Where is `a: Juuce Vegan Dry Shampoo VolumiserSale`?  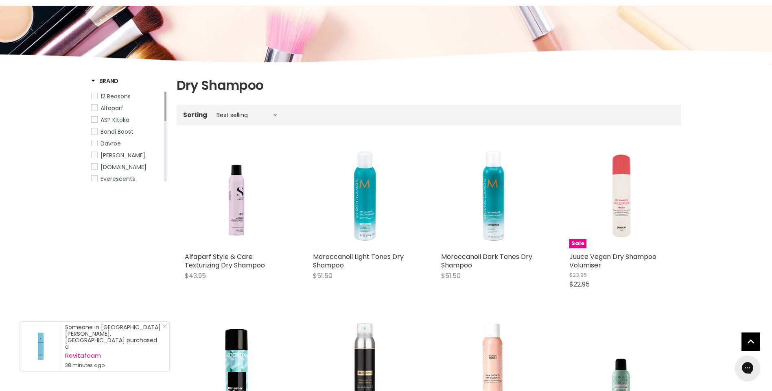
a: Juuce Vegan Dry Shampoo VolumiserSale is located at coordinates (621, 197).